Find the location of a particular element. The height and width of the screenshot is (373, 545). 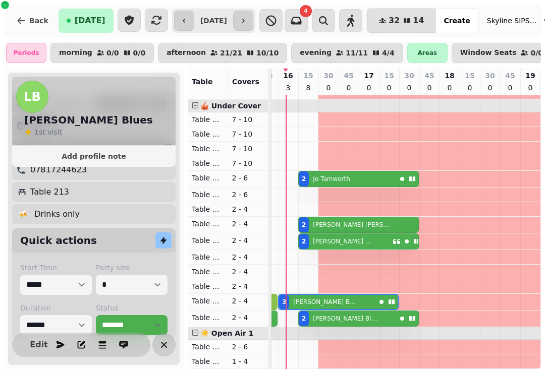

span: 🎪 Under Cover is located at coordinates (230, 106).